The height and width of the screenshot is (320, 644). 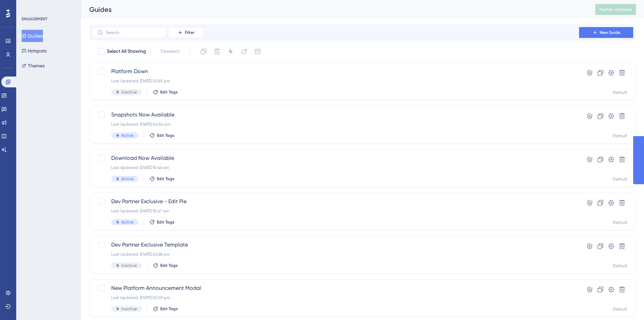 What do you see at coordinates (133, 33) in the screenshot?
I see `input: Search` at bounding box center [133, 33].